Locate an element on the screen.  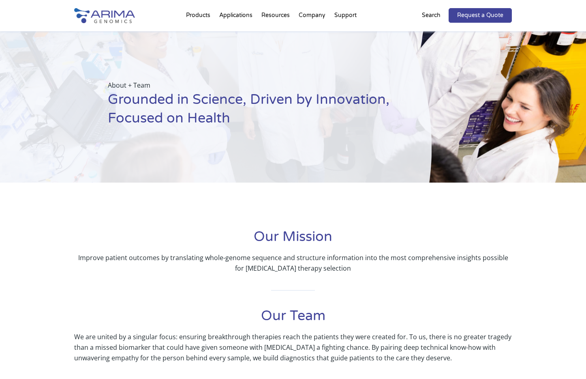
a: Request a Quote is located at coordinates (480, 15).